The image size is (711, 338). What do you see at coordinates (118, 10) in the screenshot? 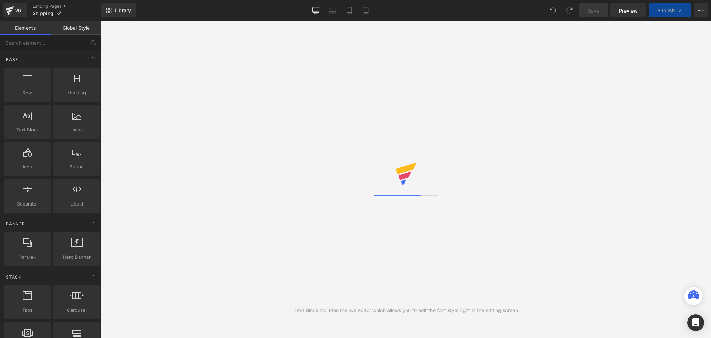
I see `a: New Library` at bounding box center [118, 10].